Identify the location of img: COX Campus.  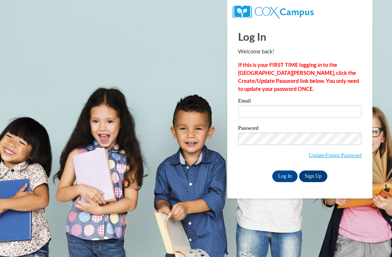
(273, 12).